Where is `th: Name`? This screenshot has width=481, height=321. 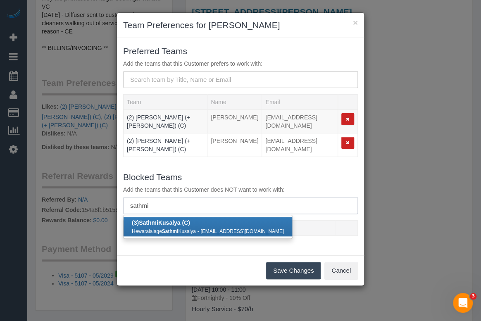
th: Name is located at coordinates (234, 102).